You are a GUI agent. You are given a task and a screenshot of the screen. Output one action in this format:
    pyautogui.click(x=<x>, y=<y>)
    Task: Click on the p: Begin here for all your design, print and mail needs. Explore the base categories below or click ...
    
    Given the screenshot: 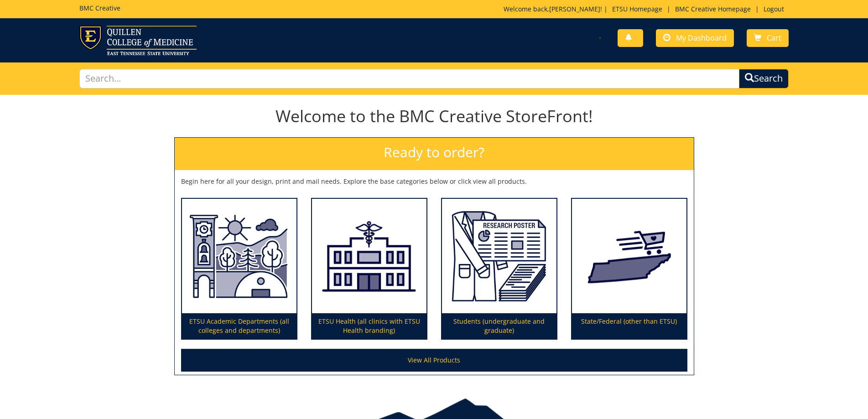 What is the action you would take?
    pyautogui.click(x=434, y=181)
    